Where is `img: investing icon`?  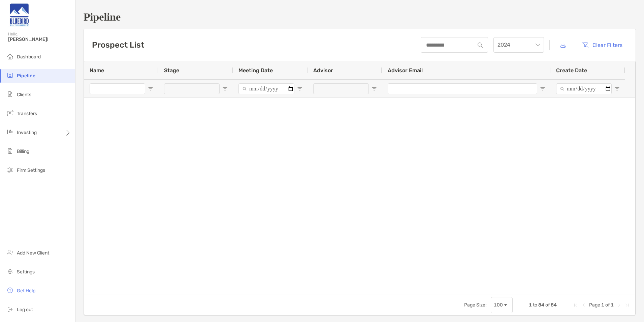 img: investing icon is located at coordinates (11, 132).